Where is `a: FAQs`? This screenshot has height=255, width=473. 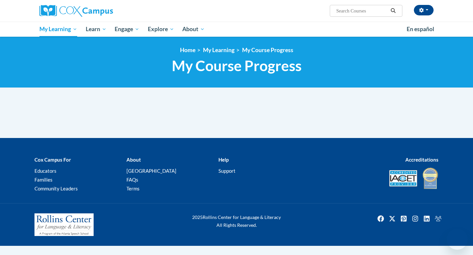 a: FAQs is located at coordinates (132, 180).